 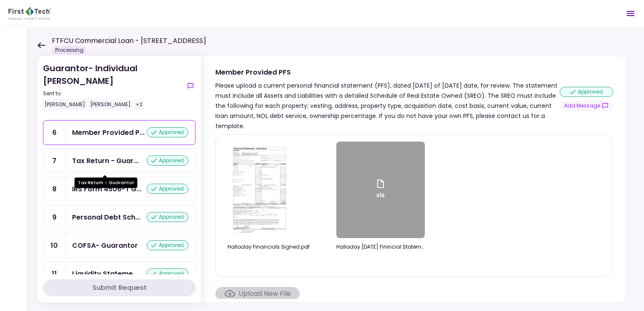 What do you see at coordinates (139, 104) in the screenshot?
I see `div: +2` at bounding box center [139, 104].